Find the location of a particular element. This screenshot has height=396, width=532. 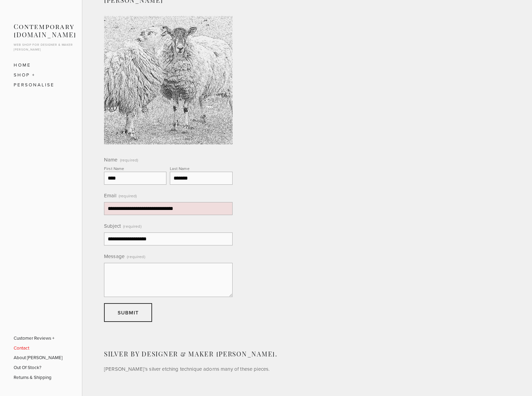

span: Subject is located at coordinates (112, 226).